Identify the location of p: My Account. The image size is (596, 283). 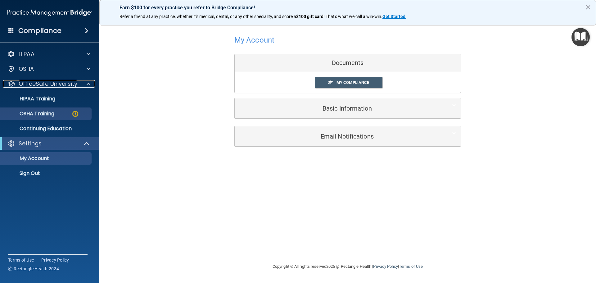
(46, 158).